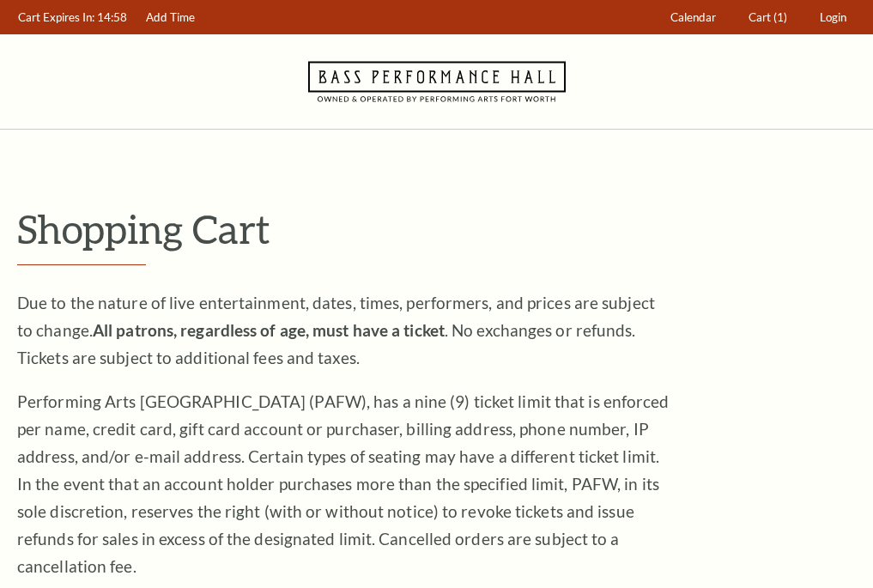  I want to click on a: Cart (1), so click(768, 18).